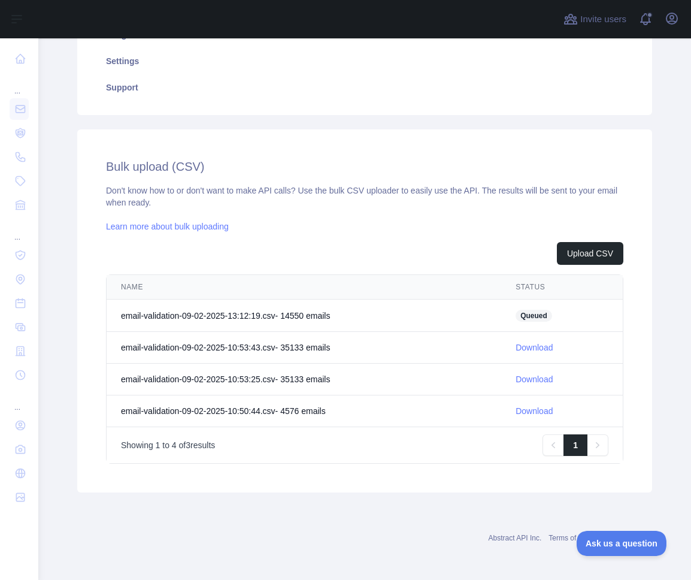  What do you see at coordinates (365, 61) in the screenshot?
I see `a: Settings` at bounding box center [365, 61].